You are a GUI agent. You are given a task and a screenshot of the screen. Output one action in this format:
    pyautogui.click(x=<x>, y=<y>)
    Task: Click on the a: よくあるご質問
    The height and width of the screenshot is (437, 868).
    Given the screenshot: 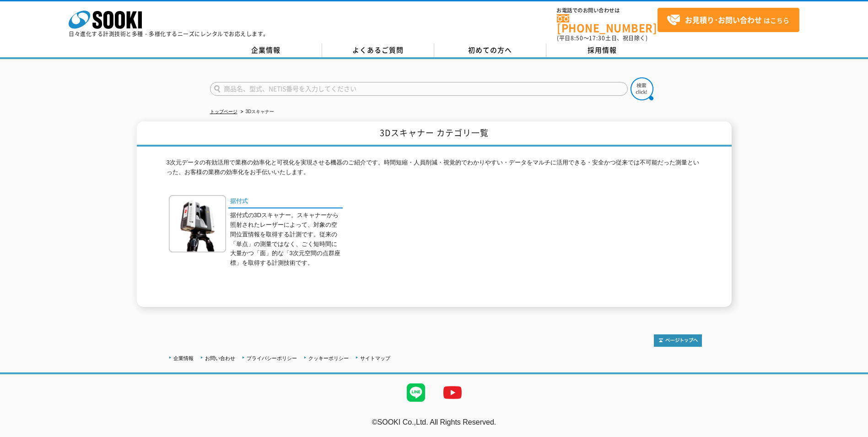 What is the action you would take?
    pyautogui.click(x=378, y=50)
    